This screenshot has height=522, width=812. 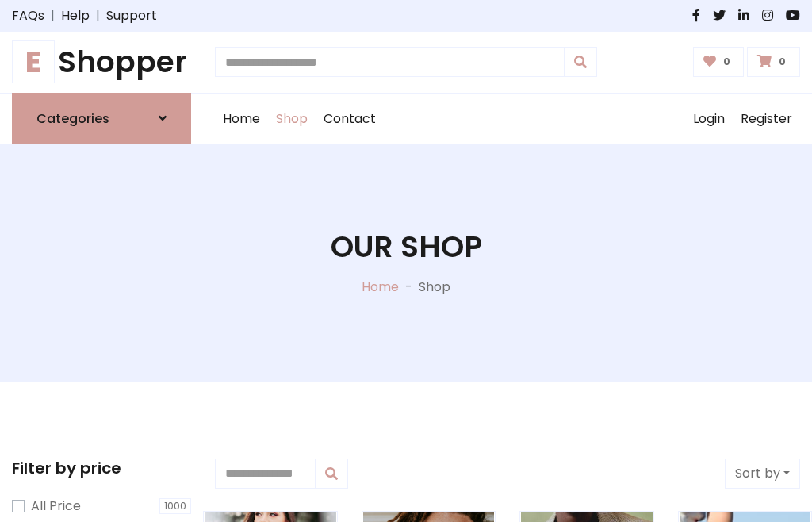 I want to click on span: E, so click(x=33, y=62).